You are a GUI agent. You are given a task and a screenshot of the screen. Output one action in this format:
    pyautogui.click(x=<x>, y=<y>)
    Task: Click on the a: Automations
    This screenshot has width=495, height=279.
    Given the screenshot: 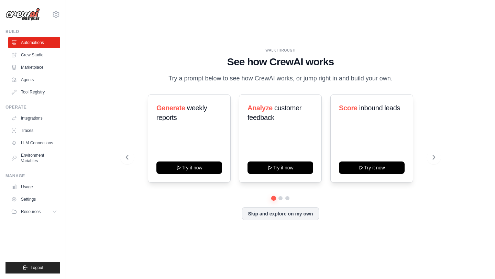 What is the action you would take?
    pyautogui.click(x=34, y=43)
    